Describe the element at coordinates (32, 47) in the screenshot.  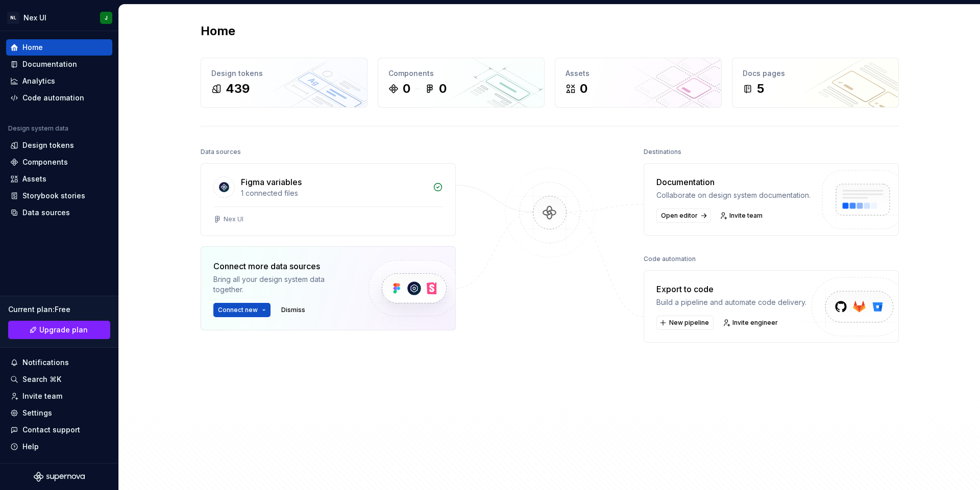
I see `div: Home` at that location.